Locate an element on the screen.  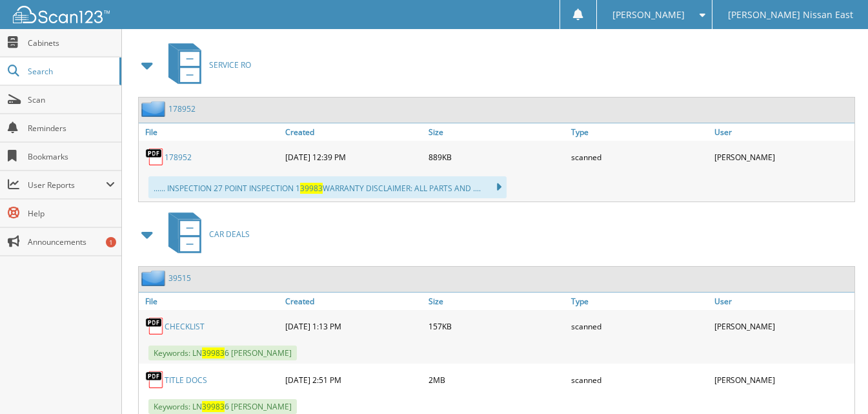
a: SERVICE RO is located at coordinates (206, 64).